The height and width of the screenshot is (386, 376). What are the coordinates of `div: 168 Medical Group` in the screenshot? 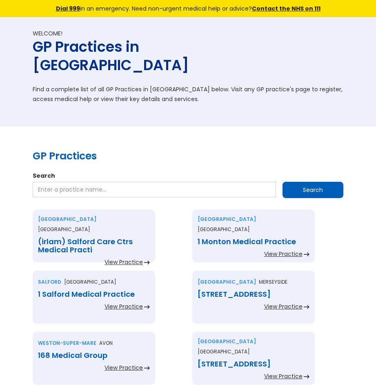 It's located at (94, 356).